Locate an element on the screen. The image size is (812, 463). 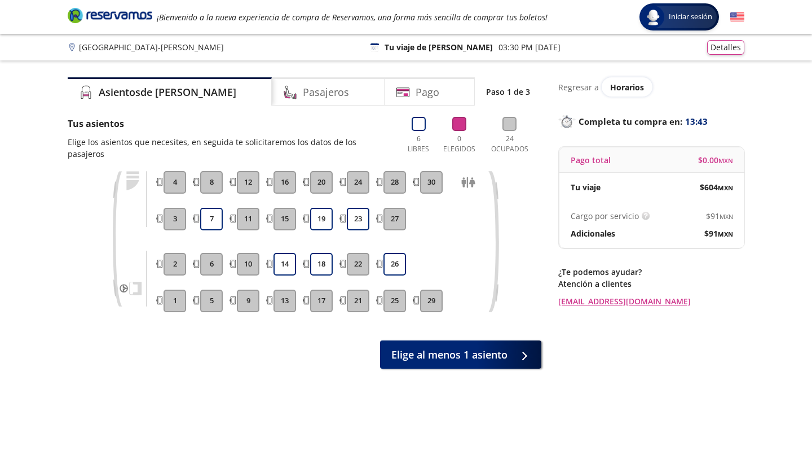
button: 20 is located at coordinates (322, 182).